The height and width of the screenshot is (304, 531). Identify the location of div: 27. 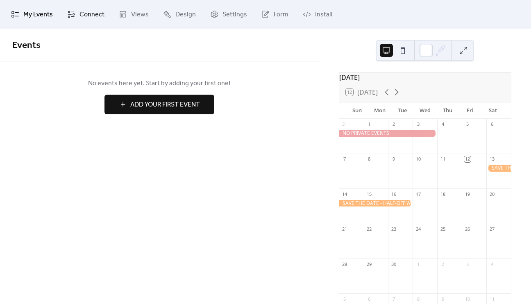
(492, 229).